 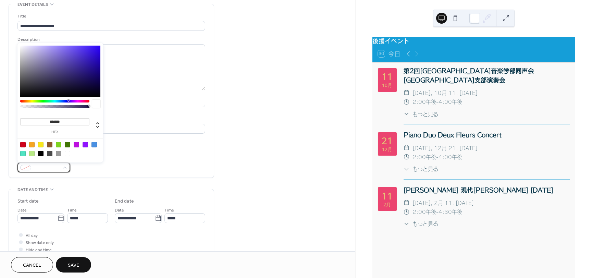 What do you see at coordinates (32, 264) in the screenshot?
I see `a: Cancel` at bounding box center [32, 264].